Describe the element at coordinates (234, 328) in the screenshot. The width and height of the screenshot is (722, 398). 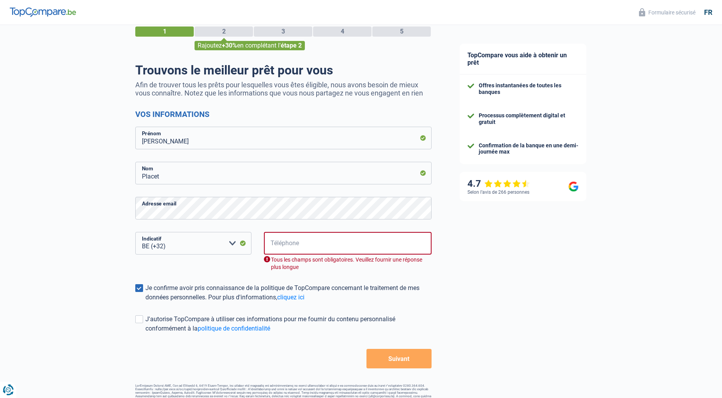
I see `a: politique de confidentialité` at that location.